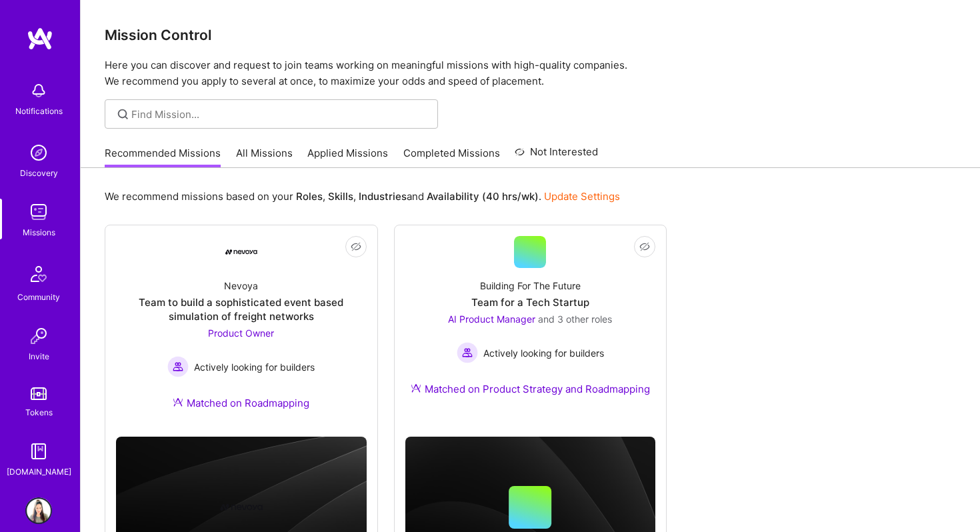 The height and width of the screenshot is (532, 980). I want to click on a: User Avatar, so click(39, 511).